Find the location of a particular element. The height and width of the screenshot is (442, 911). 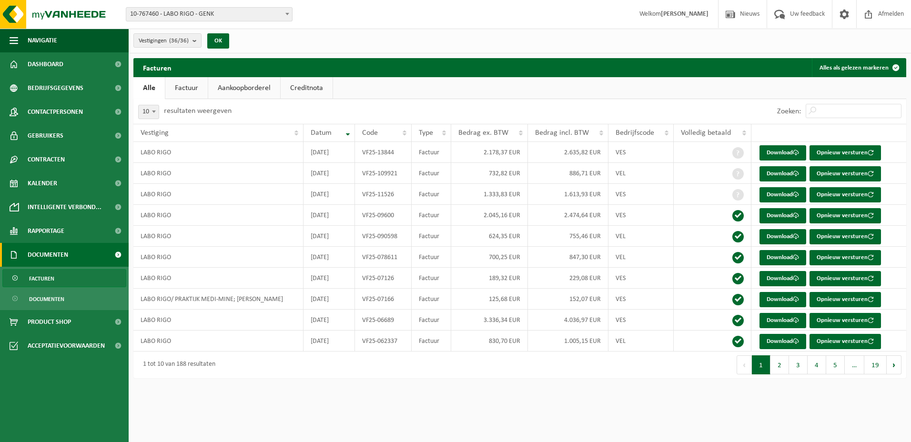

span: Kalender is located at coordinates (42, 183).